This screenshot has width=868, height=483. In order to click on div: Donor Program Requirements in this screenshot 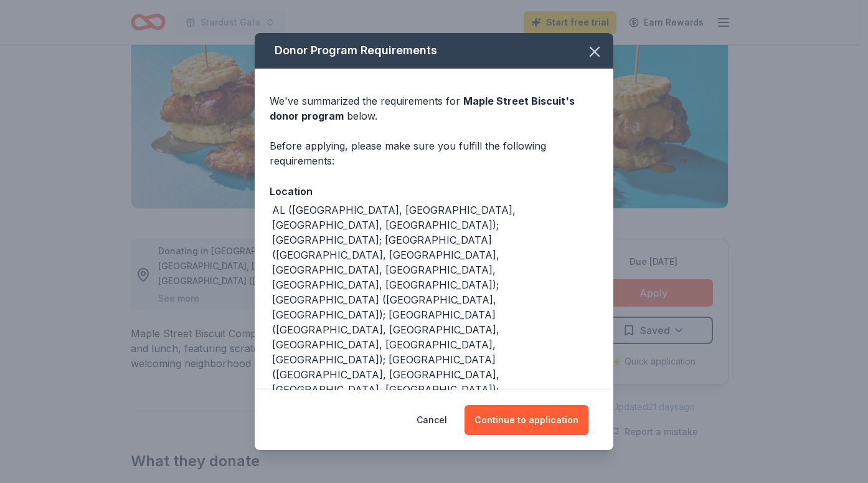, I will do `click(434, 50)`.